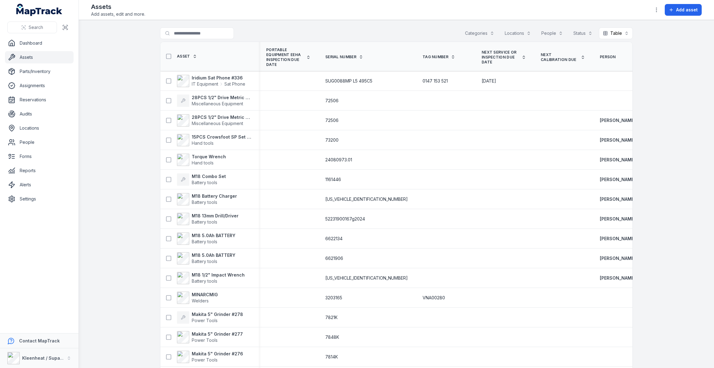  Describe the element at coordinates (607, 57) in the screenshot. I see `span: Person` at that location.